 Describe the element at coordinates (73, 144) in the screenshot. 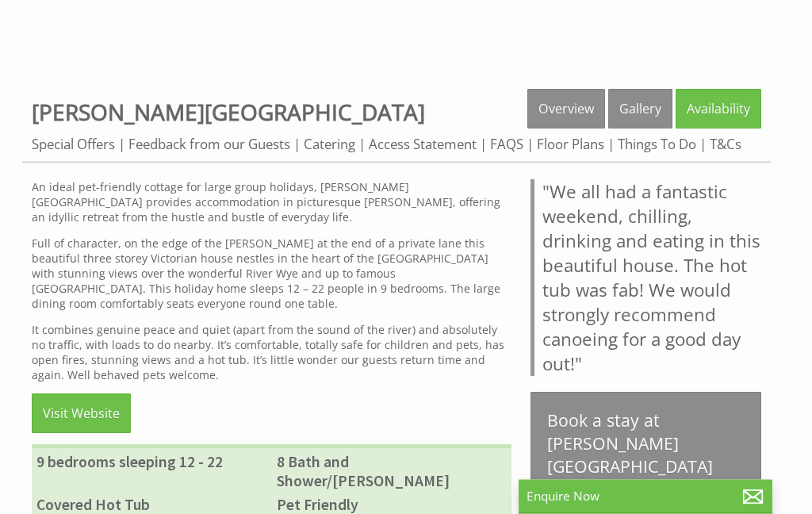

I see `a: Special Offers` at that location.